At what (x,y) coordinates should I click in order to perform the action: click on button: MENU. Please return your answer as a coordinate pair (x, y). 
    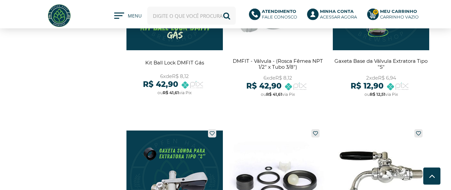
    Looking at the image, I should click on (127, 16).